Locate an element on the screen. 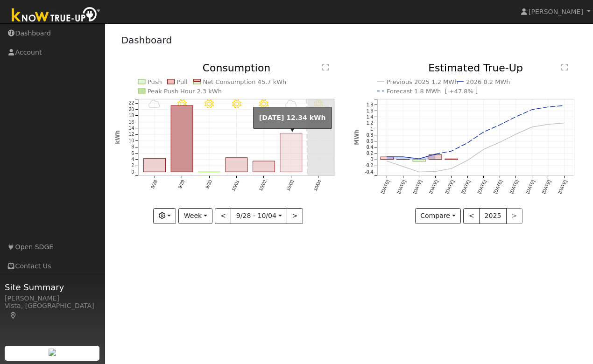 Image resolution: width=593 pixels, height=364 pixels. button: Week is located at coordinates (195, 216).